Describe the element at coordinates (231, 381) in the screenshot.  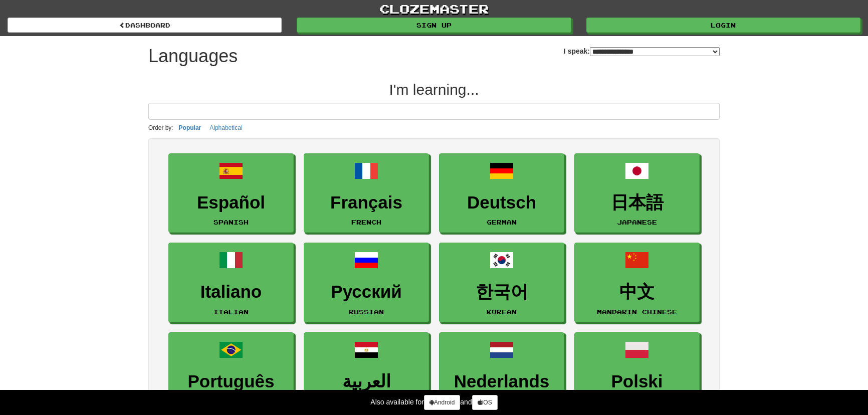
I see `h3: Português` at that location.